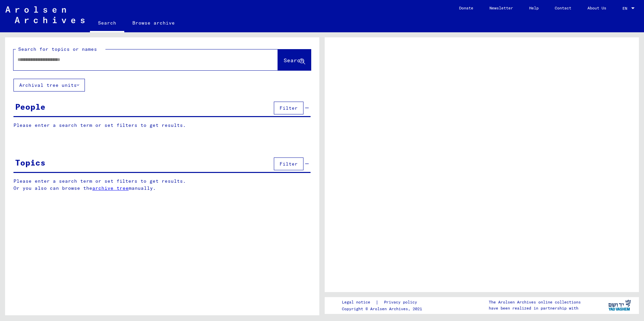 This screenshot has height=321, width=644. I want to click on img: yv_logo.png, so click(619, 305).